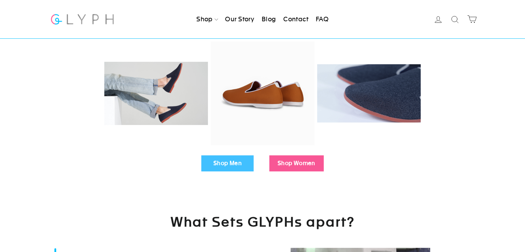  Describe the element at coordinates (82, 19) in the screenshot. I see `img: Glyph` at that location.